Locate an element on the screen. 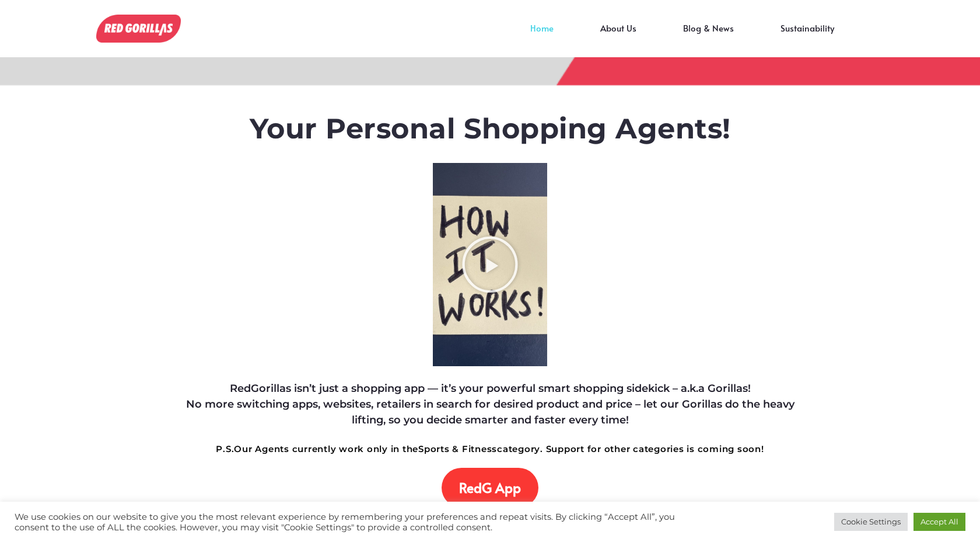 This screenshot has width=980, height=542. a: RedG App is located at coordinates (490, 487).